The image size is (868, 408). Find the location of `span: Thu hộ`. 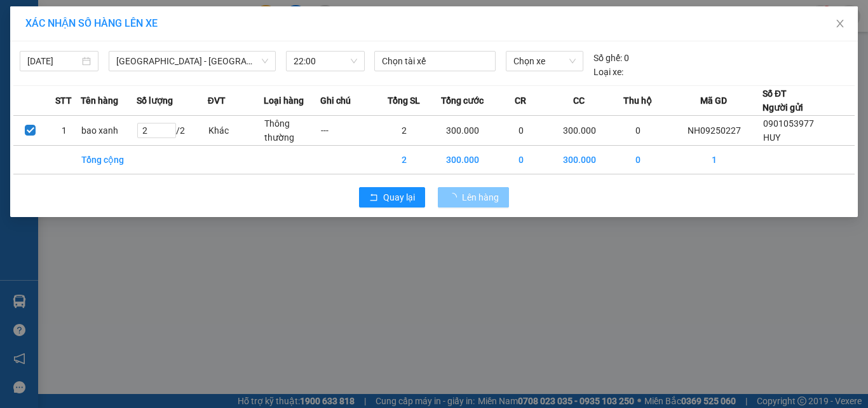

span: Thu hộ is located at coordinates (638, 100).